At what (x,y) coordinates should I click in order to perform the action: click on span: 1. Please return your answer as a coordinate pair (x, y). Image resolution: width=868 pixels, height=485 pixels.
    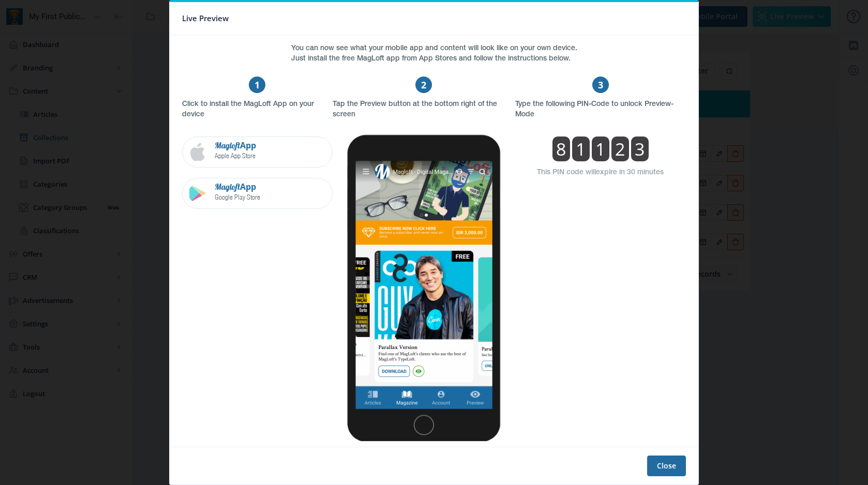
    Looking at the image, I should click on (257, 85).